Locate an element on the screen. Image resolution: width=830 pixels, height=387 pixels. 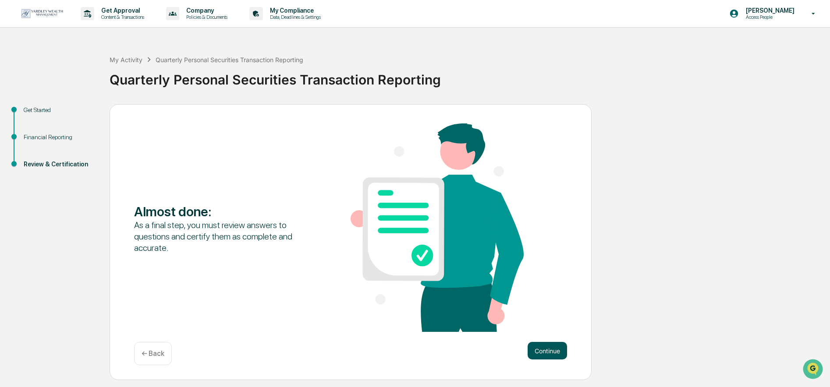
p: Get Approval is located at coordinates (121, 11).